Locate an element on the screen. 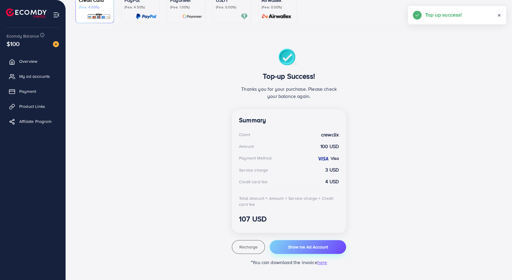  a: Affiliate Program is located at coordinates (33, 122).